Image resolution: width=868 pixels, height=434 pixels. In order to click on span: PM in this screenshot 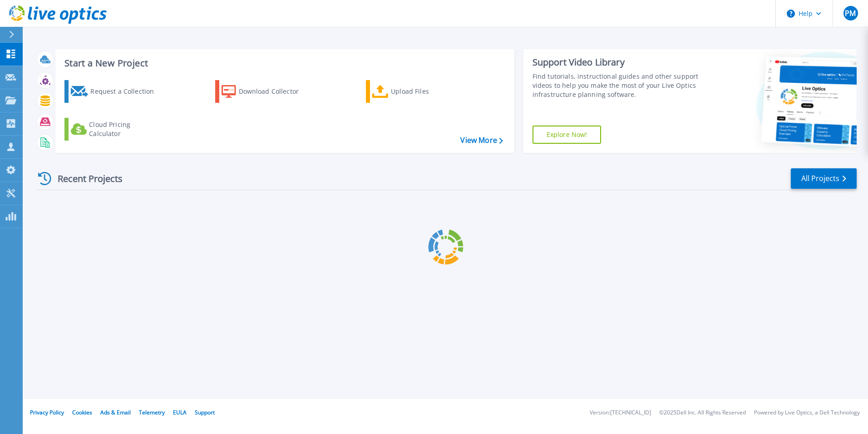, I will do `click(851, 13)`.